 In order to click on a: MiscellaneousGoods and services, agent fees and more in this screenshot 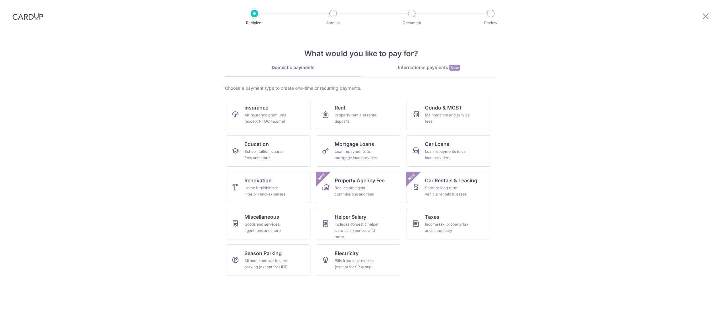, I will do `click(268, 224)`.